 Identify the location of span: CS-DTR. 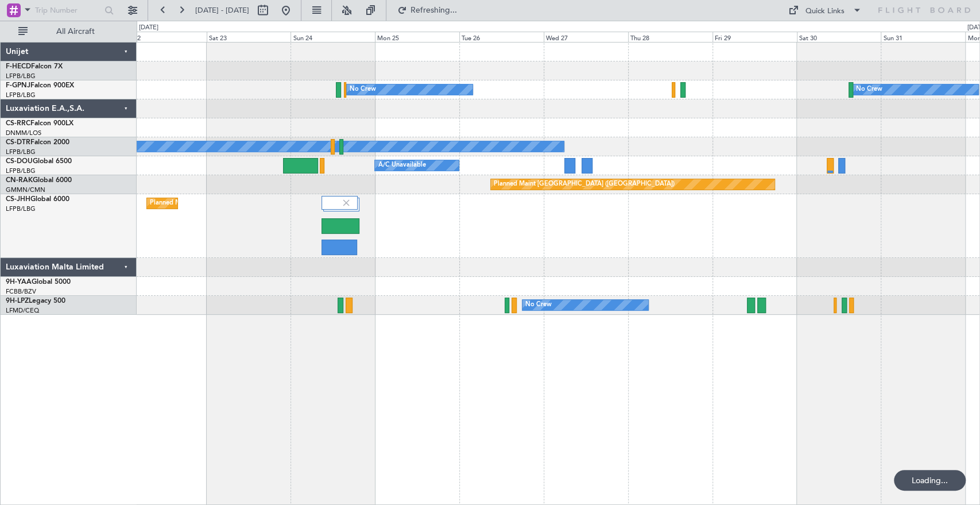
(18, 142).